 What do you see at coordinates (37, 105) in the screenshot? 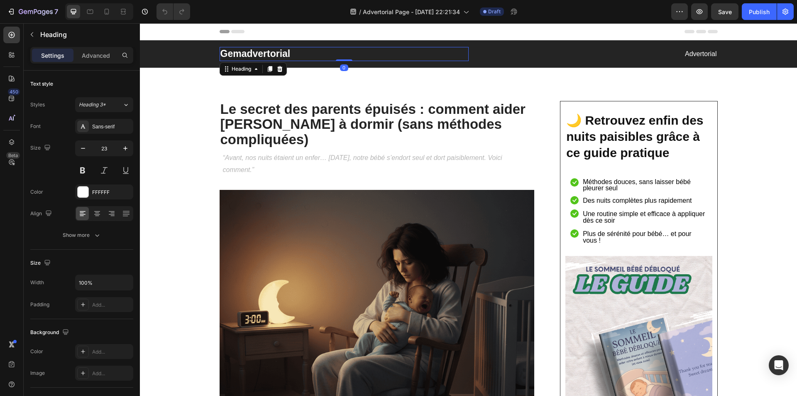
I see `div: Styles` at bounding box center [37, 105].